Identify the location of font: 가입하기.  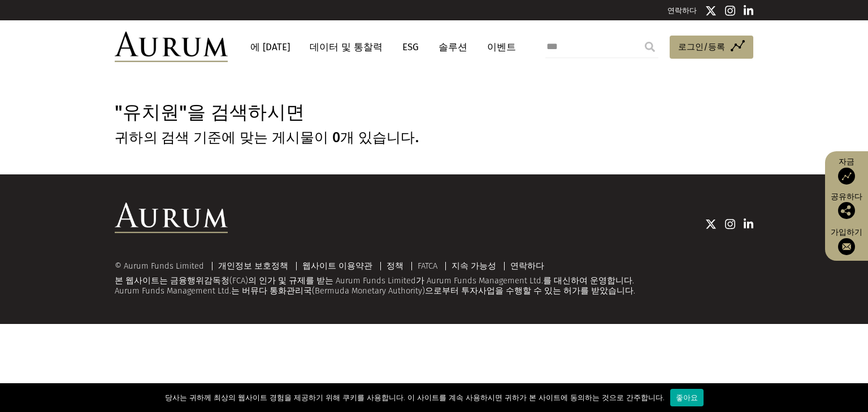
(846, 233).